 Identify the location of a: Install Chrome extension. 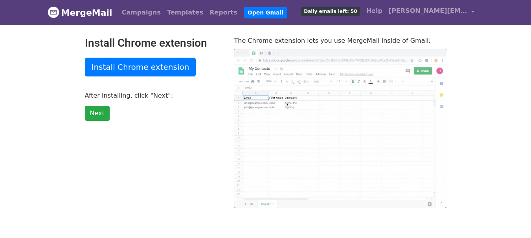
(140, 67).